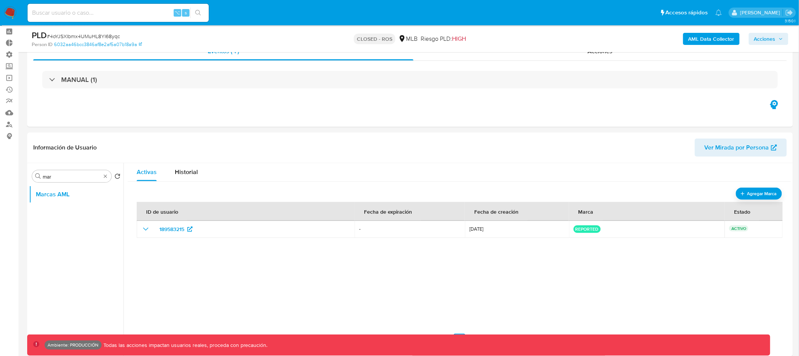  Describe the element at coordinates (186, 12) in the screenshot. I see `span: s` at that location.